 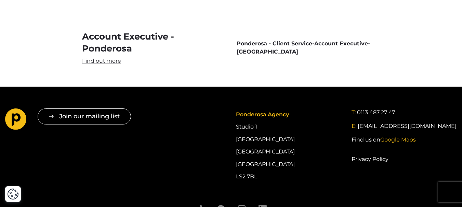 What do you see at coordinates (354, 126) in the screenshot?
I see `span: E:` at bounding box center [354, 126].